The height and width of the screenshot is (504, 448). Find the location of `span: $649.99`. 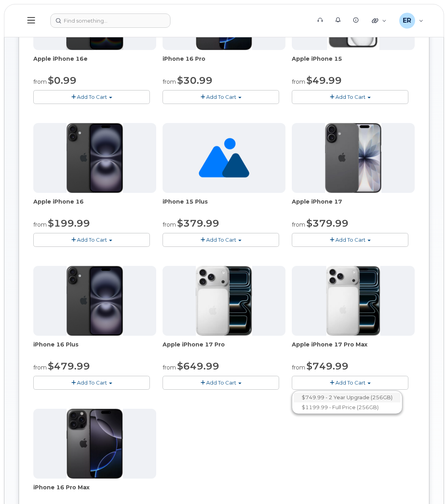

span: $649.99 is located at coordinates (198, 366).